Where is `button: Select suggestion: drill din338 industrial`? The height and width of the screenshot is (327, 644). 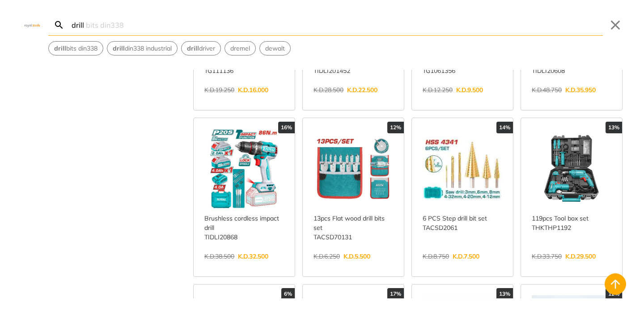 button: Select suggestion: drill din338 industrial is located at coordinates (142, 48).